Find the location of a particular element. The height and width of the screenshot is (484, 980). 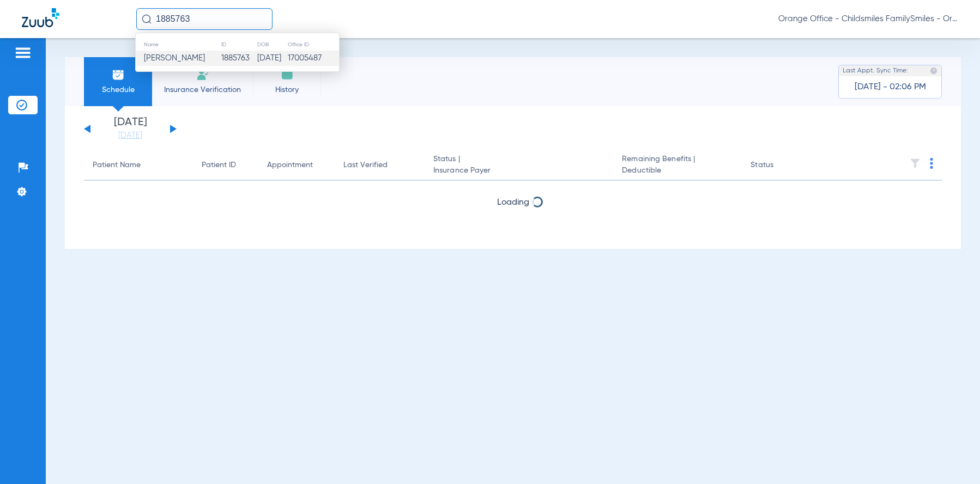

td: 1885763 is located at coordinates (239, 58).